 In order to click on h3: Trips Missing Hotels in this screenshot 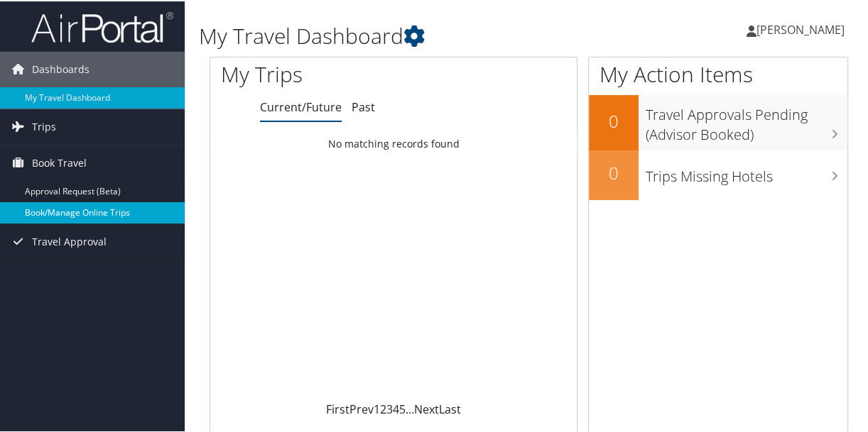, I will do `click(746, 172)`.